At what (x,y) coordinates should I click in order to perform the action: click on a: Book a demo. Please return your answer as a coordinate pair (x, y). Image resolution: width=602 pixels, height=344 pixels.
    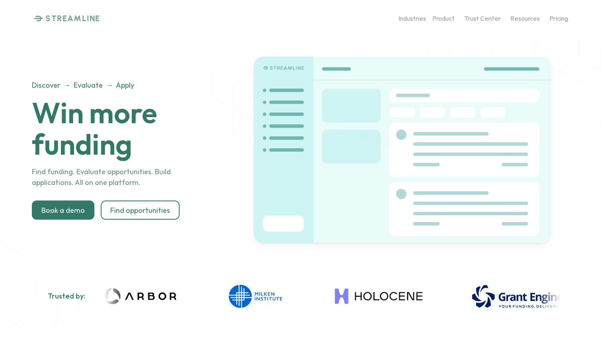
    Looking at the image, I should click on (63, 210).